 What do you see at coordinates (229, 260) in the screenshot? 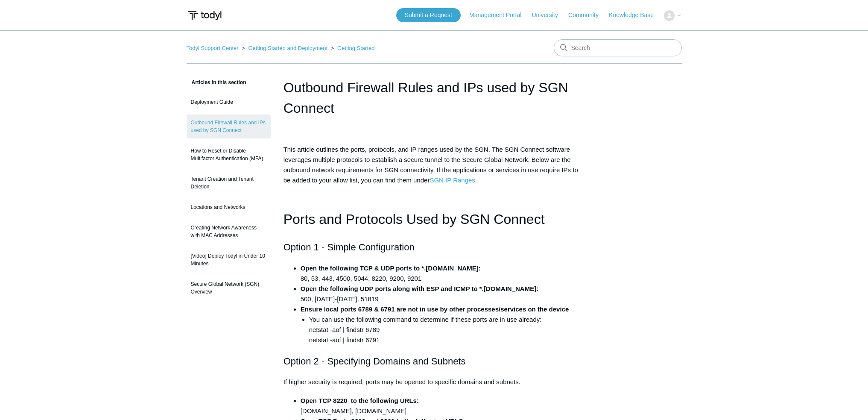
I see `a: [Video] Deploy Todyl in Under 10 Minutes` at bounding box center [229, 260].